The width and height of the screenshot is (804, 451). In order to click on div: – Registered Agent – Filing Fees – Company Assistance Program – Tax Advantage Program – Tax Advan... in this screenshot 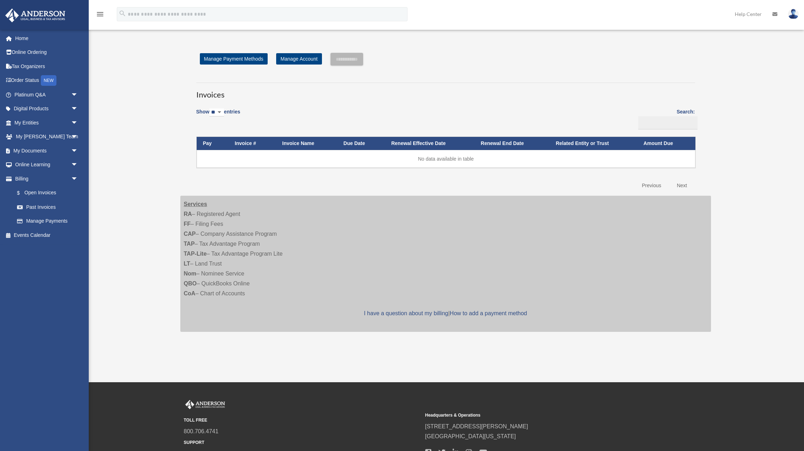, I will do `click(445, 264)`.